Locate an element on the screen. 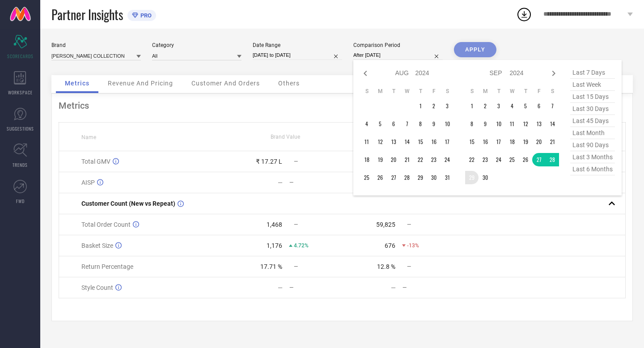 The width and height of the screenshot is (644, 348). td: Sun Aug 18 2024 is located at coordinates (367, 160).